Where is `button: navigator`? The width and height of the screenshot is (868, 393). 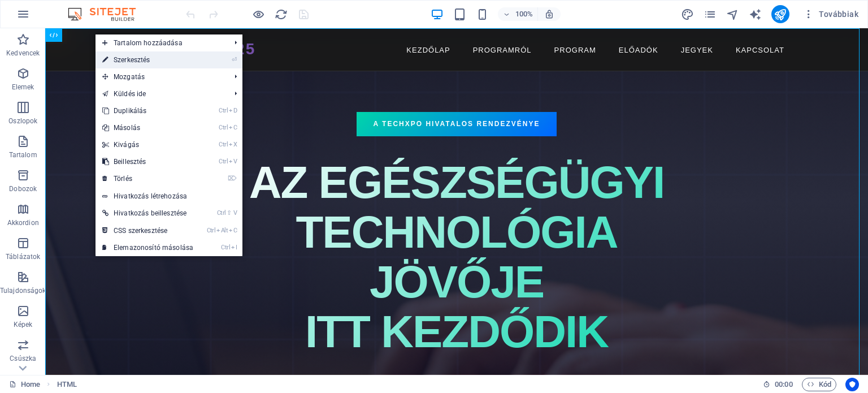
button: navigator is located at coordinates (733, 14).